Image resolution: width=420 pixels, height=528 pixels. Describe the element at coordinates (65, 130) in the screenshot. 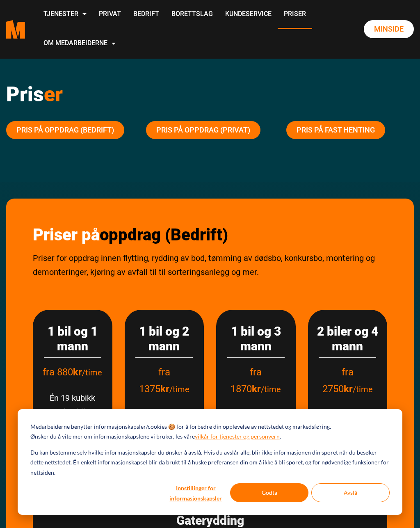

I see `a: Pris på oppdrag (Bedrift)` at that location.